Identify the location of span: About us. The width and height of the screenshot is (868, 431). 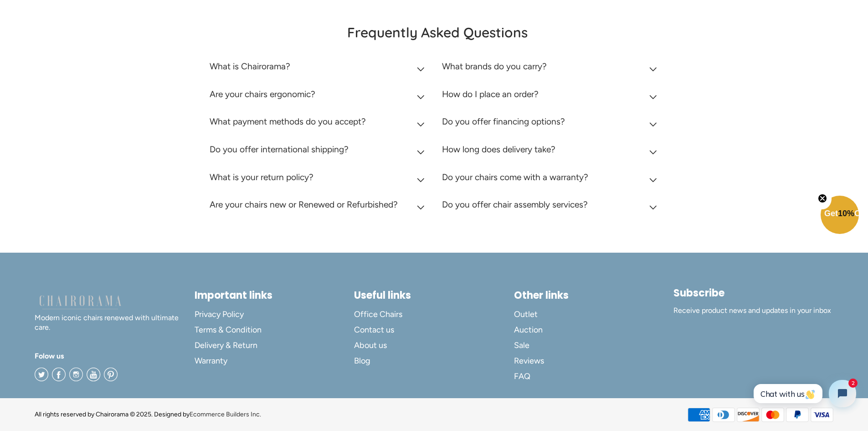
(370, 345).